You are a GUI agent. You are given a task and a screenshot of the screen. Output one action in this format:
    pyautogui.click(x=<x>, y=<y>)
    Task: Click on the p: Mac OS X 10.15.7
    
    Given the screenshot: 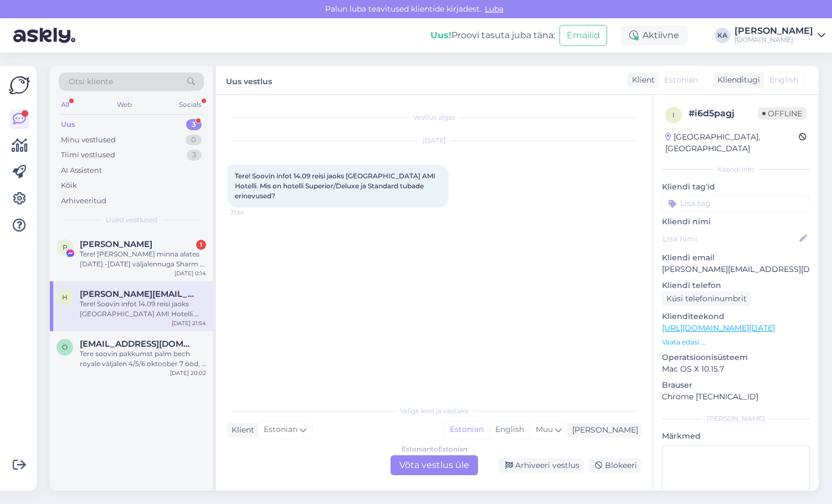 What is the action you would take?
    pyautogui.click(x=736, y=369)
    